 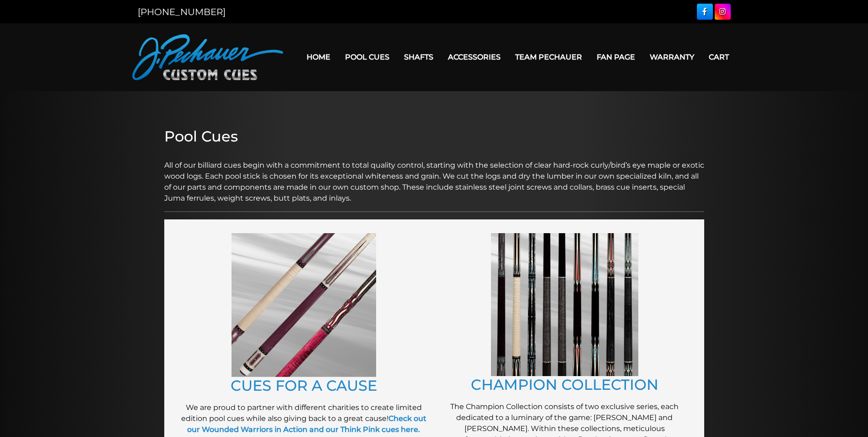 I want to click on img: Pechauer Custom Cues, so click(x=208, y=57).